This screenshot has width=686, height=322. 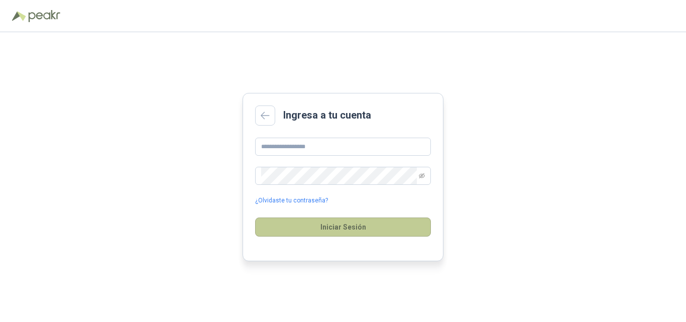 I want to click on h2: Ingresa a tu cuenta, so click(x=327, y=115).